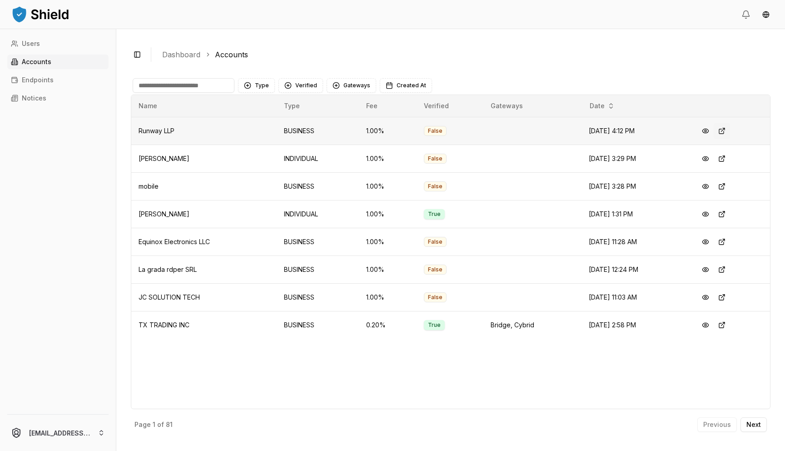 The image size is (785, 451). I want to click on p: Users, so click(31, 44).